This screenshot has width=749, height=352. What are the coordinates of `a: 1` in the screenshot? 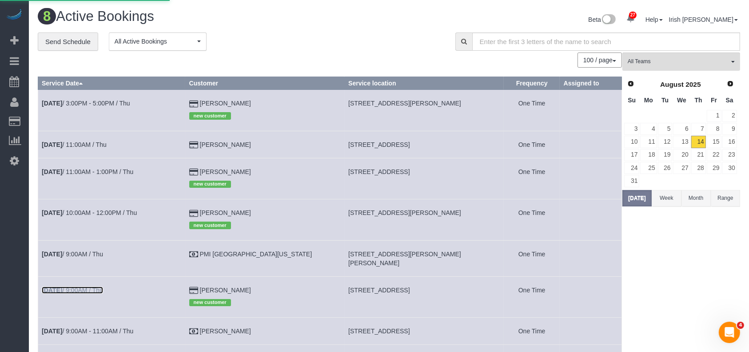 It's located at (714, 116).